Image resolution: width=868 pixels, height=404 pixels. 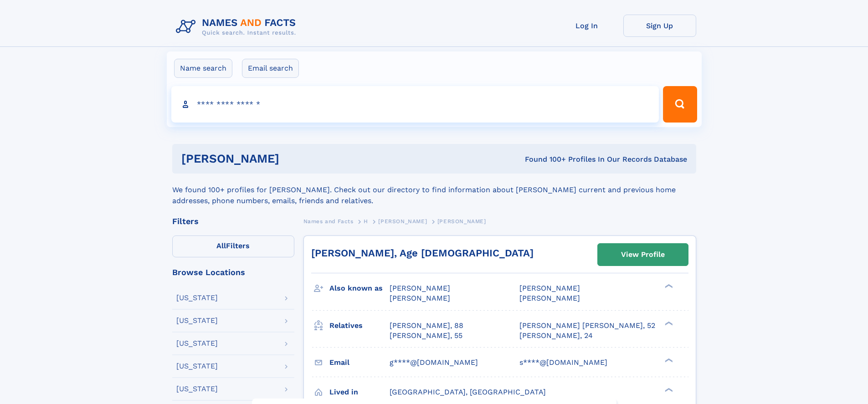 What do you see at coordinates (416, 105) in the screenshot?
I see `input: search input` at bounding box center [416, 105].